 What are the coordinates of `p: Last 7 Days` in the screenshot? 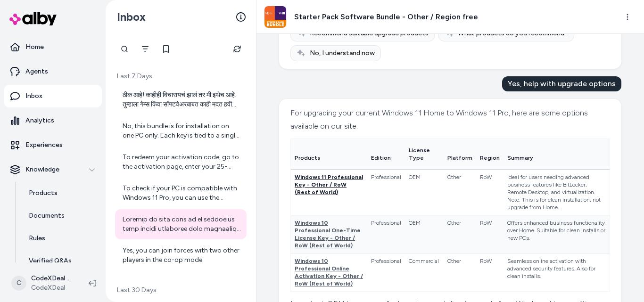 It's located at (181, 76).